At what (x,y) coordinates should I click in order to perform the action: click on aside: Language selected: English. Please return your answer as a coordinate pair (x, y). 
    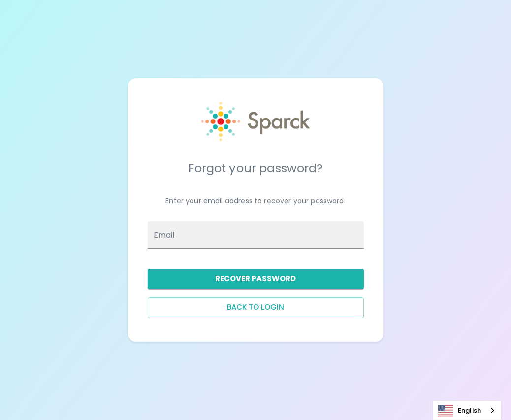
    Looking at the image, I should click on (467, 410).